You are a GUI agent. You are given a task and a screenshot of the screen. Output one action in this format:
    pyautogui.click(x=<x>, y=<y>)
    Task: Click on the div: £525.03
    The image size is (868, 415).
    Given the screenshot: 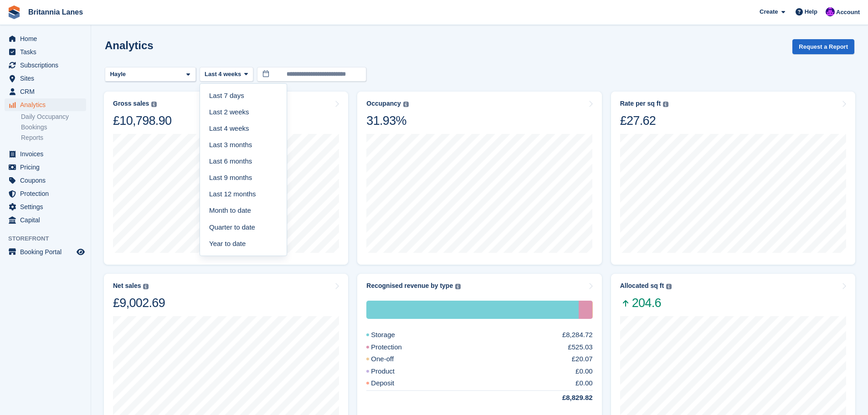 What is the action you would take?
    pyautogui.click(x=580, y=348)
    